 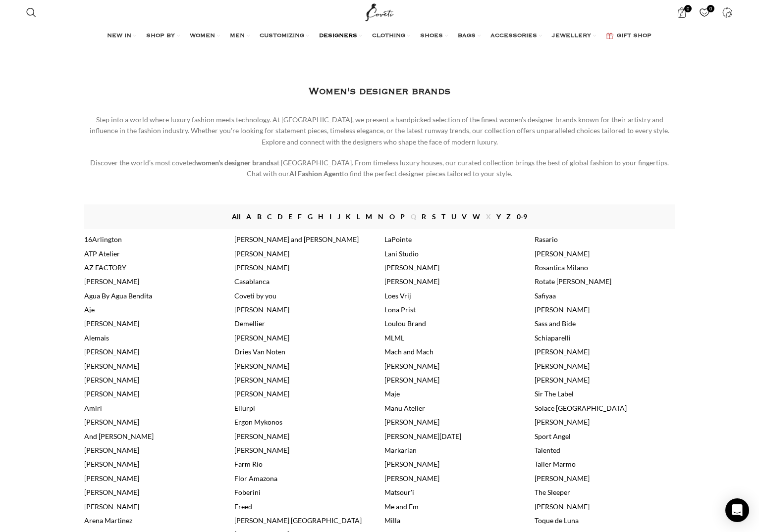 I want to click on a: Toque de Luna, so click(x=556, y=520).